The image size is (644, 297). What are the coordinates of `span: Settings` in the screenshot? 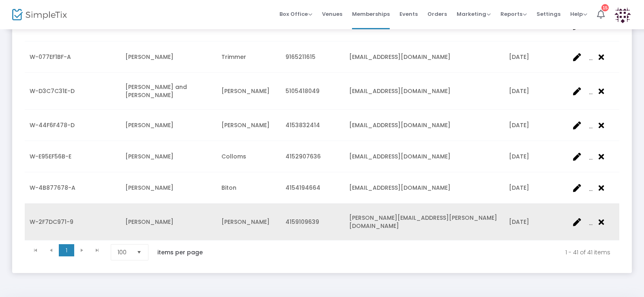 It's located at (548, 14).